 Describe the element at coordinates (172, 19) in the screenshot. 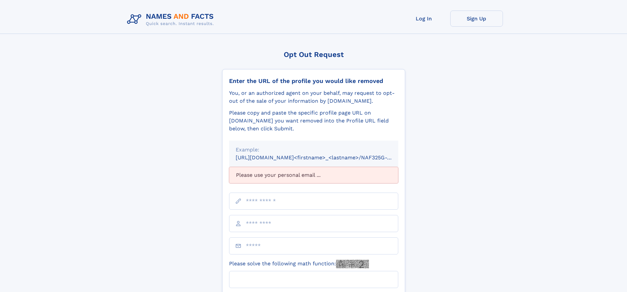

I see `img: Logo Names and Facts` at that location.